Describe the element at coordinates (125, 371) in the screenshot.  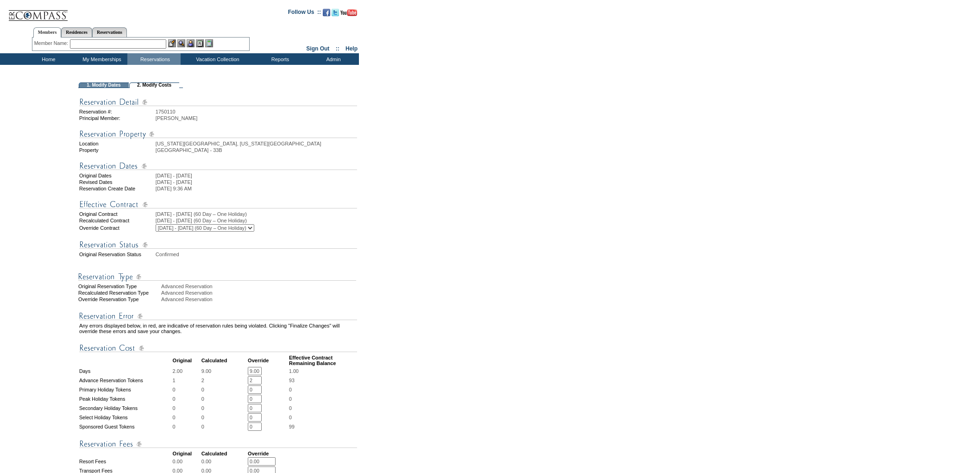
I see `td: Days` at that location.